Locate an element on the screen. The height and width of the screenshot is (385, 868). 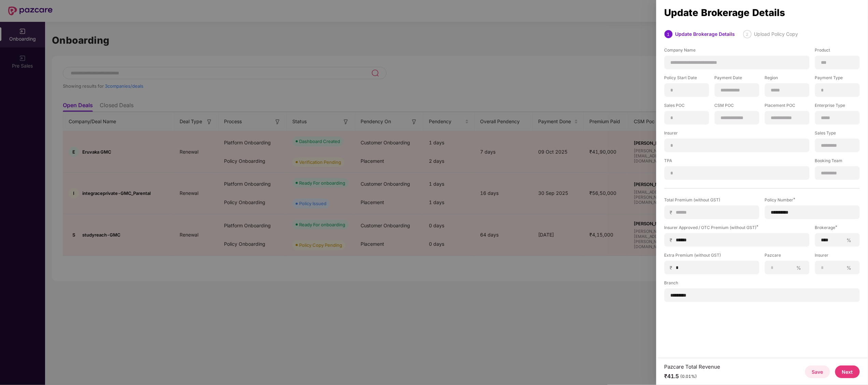
label: Placement POC is located at coordinates (787, 107).